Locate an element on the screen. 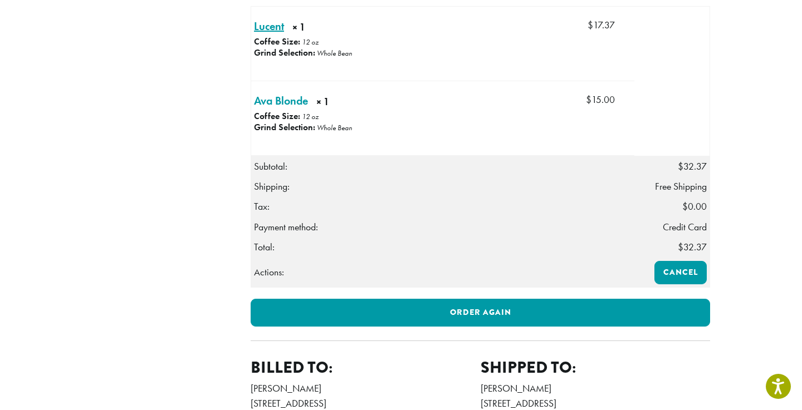  h2: Billed to: is located at coordinates (365, 368).